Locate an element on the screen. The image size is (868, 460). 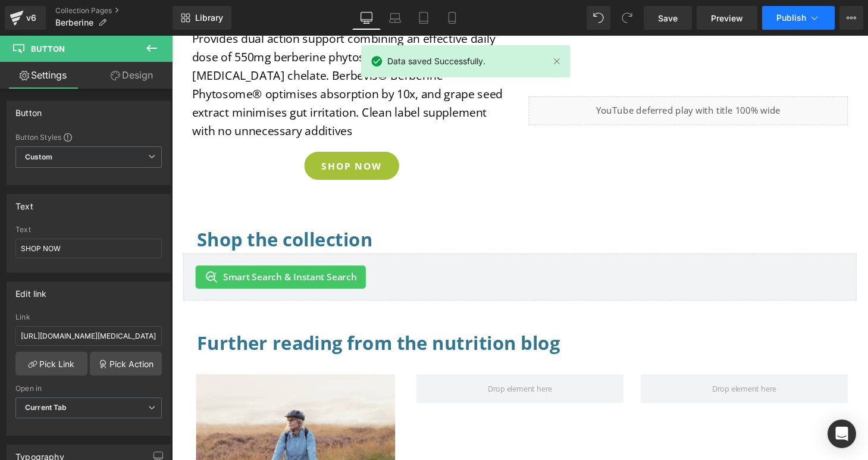
a: Design is located at coordinates (131, 75).